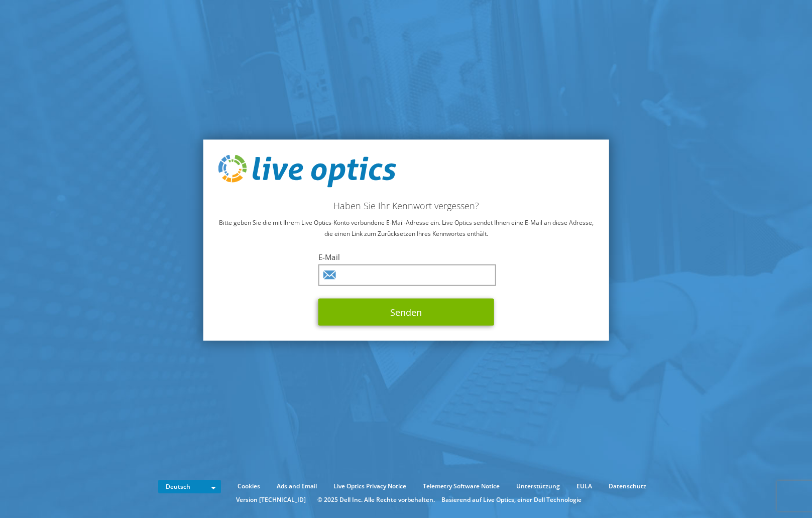  I want to click on li: Basierend auf Live Optics, einer Dell Technologie, so click(511, 500).